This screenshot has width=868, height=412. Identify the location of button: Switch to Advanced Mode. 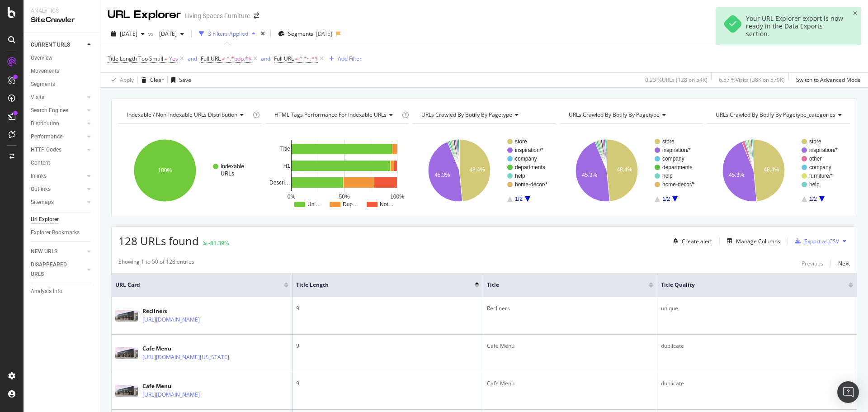
(827, 80).